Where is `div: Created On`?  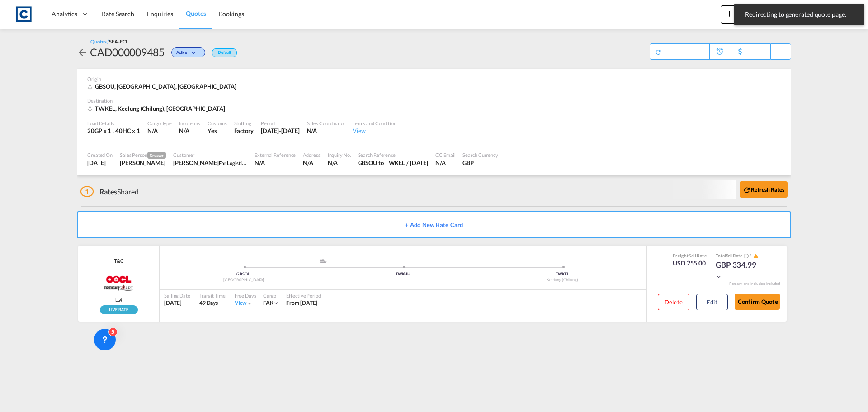
div: Created On is located at coordinates (100, 154).